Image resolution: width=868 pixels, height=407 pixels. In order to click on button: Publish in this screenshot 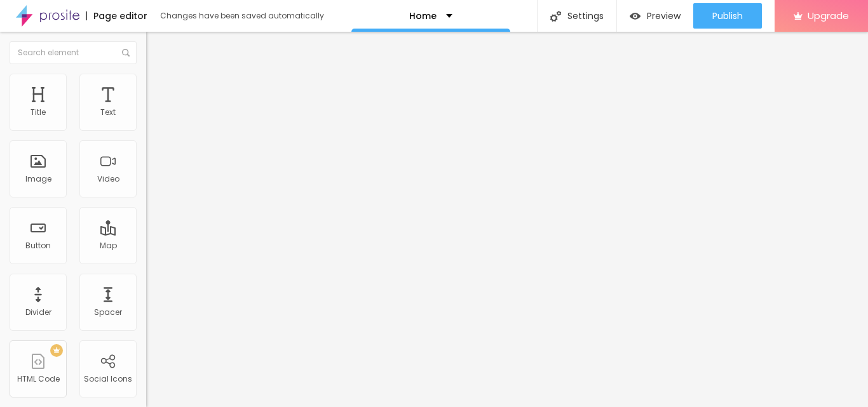, I will do `click(728, 15)`.